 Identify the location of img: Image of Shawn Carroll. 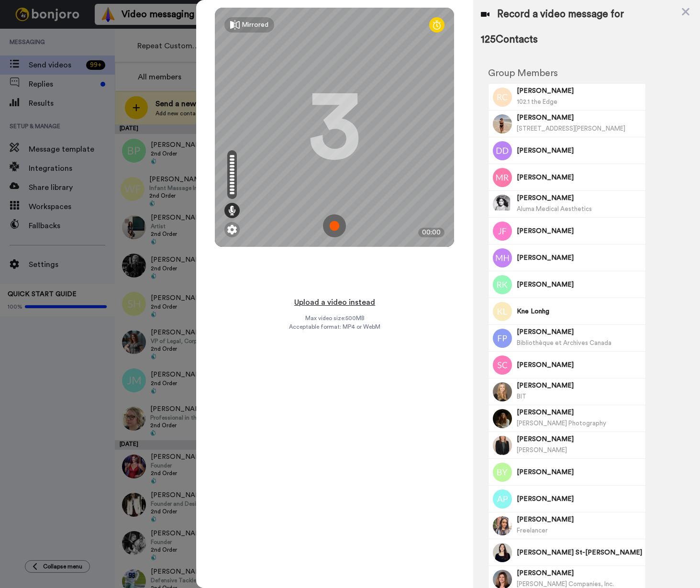
(502, 365).